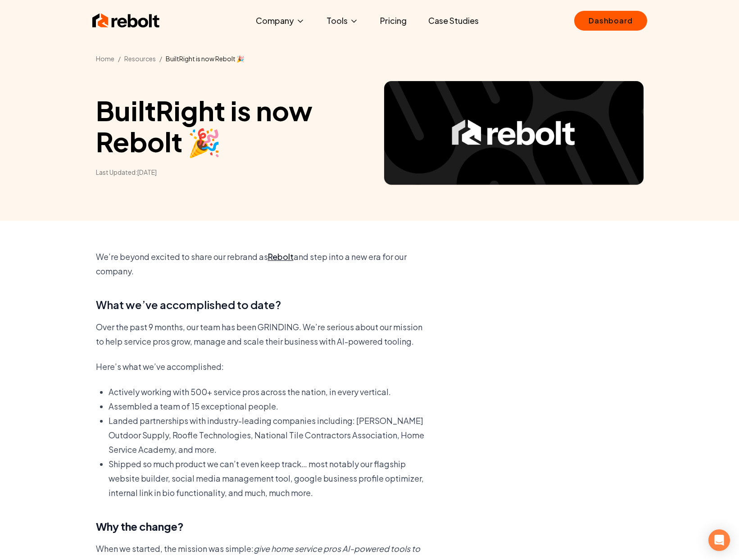  Describe the element at coordinates (453, 21) in the screenshot. I see `a: Case Studies` at that location.